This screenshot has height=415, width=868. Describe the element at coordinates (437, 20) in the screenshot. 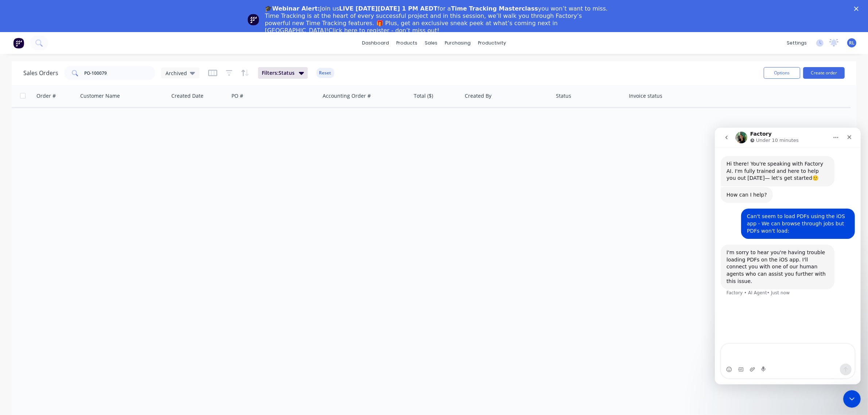

I see `div: Join us for a you won’t want to miss. Time Tracking is at the heart of every successful project a...` at that location.